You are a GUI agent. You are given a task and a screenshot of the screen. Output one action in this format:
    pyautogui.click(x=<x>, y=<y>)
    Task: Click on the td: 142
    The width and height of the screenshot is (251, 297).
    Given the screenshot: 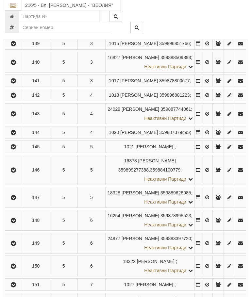 What is the action you would take?
    pyautogui.click(x=36, y=95)
    